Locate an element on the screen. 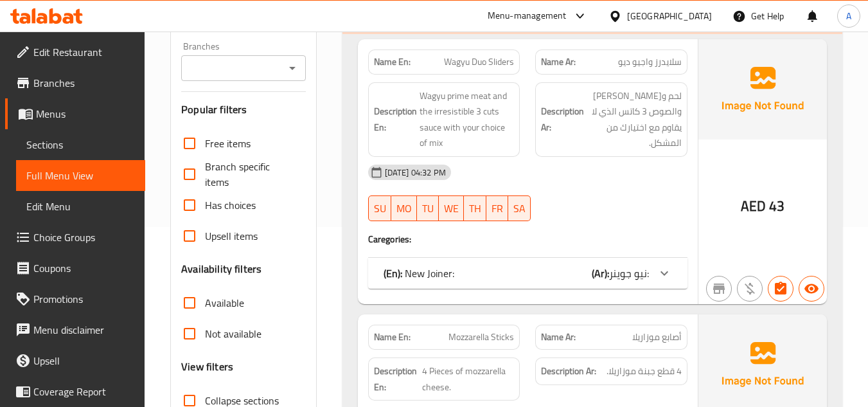 Image resolution: width=868 pixels, height=407 pixels. button: Not branch specific item is located at coordinates (719, 289).